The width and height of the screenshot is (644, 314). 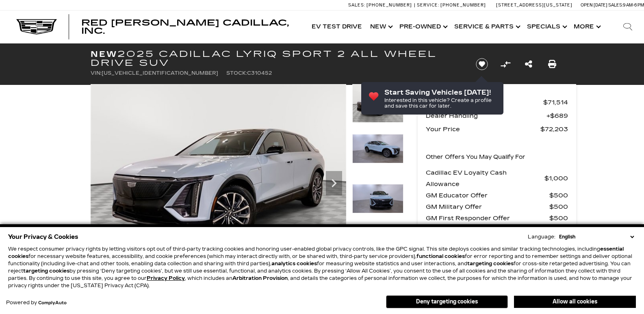 What do you see at coordinates (497, 196) in the screenshot?
I see `a: GM Educator Offer $500` at bounding box center [497, 196].